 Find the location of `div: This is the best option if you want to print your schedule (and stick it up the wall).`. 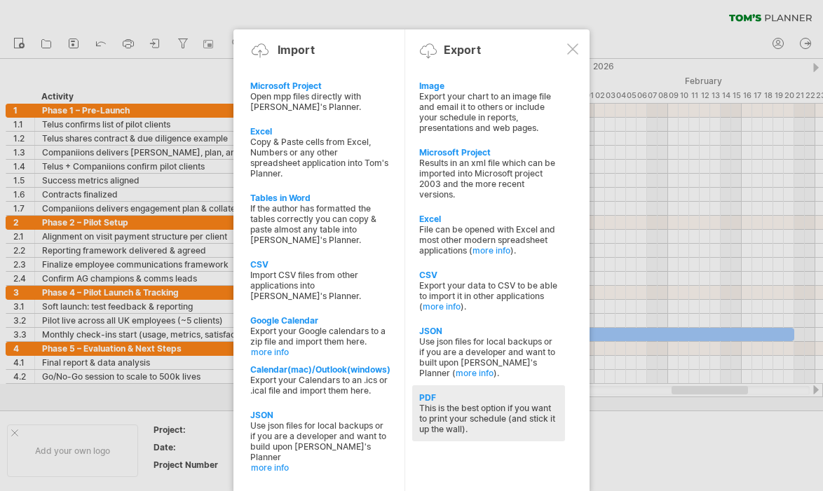

div: This is the best option if you want to print your schedule (and stick it up the wall). is located at coordinates (488, 418).